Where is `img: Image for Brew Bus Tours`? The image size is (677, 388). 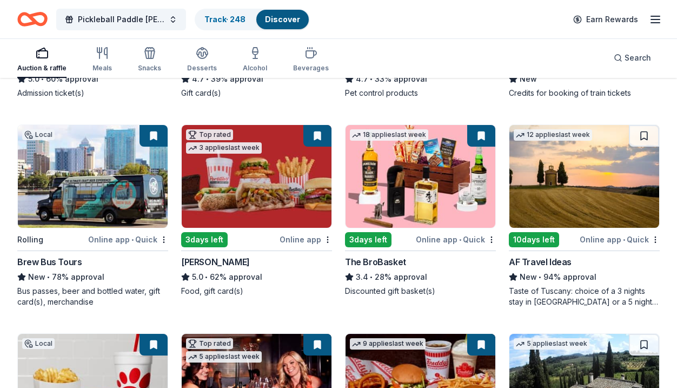
img: Image for Brew Bus Tours is located at coordinates (93, 176).